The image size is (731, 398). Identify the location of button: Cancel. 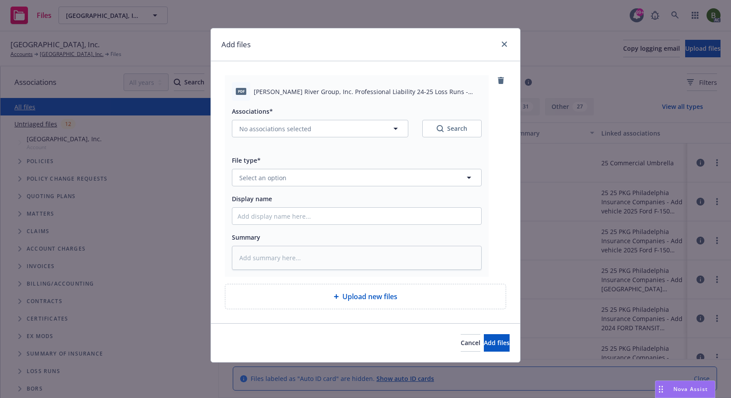
(471, 343).